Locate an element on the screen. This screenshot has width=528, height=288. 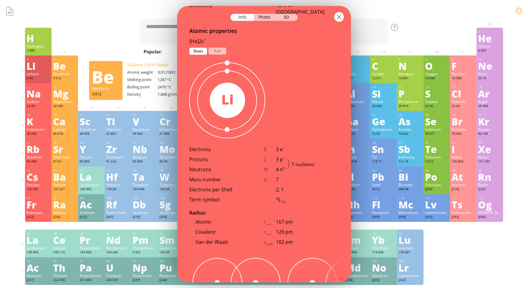
div: Tungsten is located at coordinates (171, 185).